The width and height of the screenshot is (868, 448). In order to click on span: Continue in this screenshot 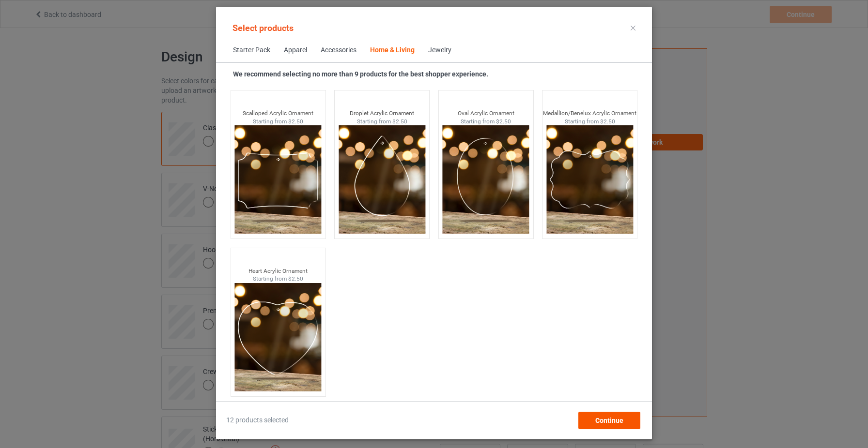, I will do `click(609, 421)`.